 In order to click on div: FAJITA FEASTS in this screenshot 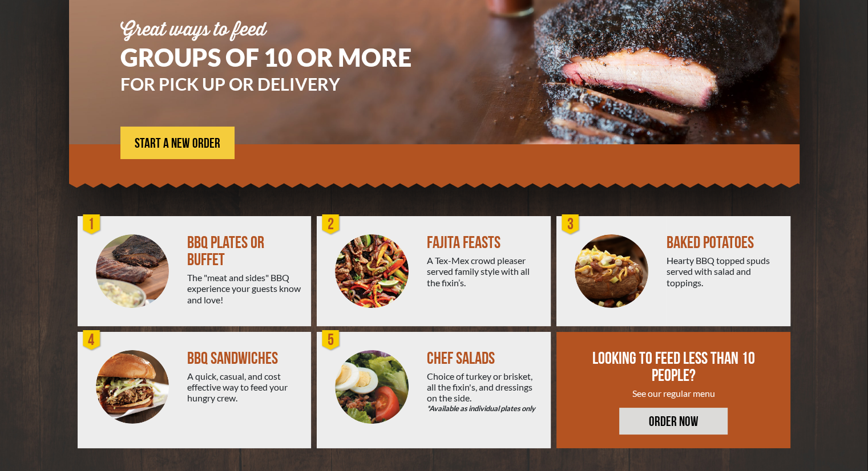, I will do `click(483, 243)`.